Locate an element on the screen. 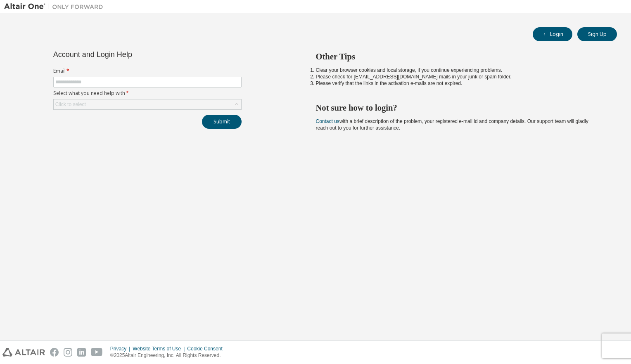 This screenshot has height=364, width=631. li: Please verify that the links in the activation e-mails are not expired. is located at coordinates (459, 83).